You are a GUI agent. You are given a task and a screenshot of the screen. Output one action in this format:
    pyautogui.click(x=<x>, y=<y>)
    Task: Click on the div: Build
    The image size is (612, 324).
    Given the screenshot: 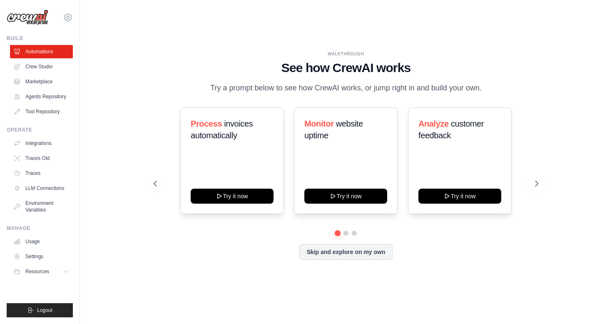 What is the action you would take?
    pyautogui.click(x=40, y=38)
    